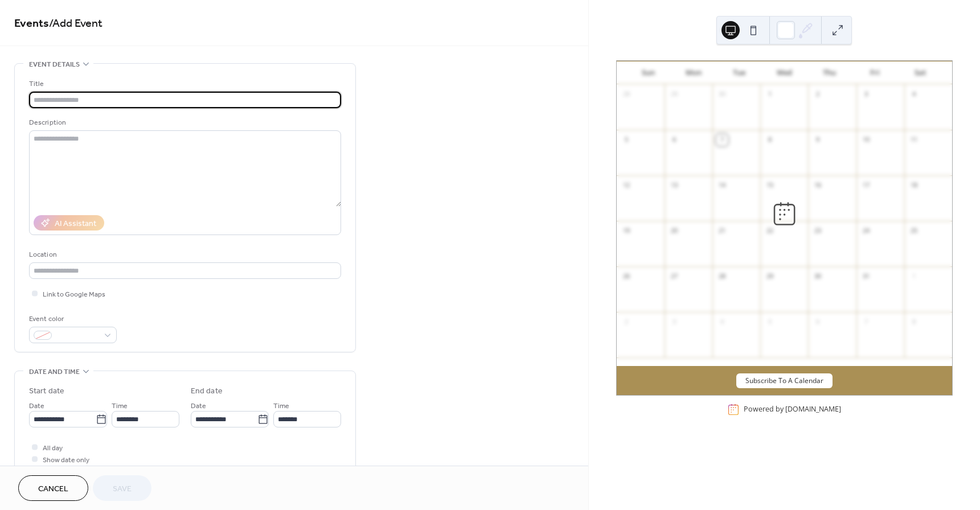 The height and width of the screenshot is (510, 980). Describe the element at coordinates (674, 231) in the screenshot. I see `div: 20` at that location.